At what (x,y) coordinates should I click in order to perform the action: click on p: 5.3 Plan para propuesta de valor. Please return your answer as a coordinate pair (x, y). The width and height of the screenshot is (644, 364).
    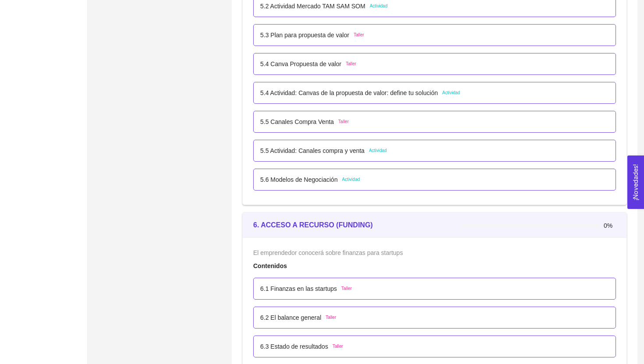
    Looking at the image, I should click on (304, 35).